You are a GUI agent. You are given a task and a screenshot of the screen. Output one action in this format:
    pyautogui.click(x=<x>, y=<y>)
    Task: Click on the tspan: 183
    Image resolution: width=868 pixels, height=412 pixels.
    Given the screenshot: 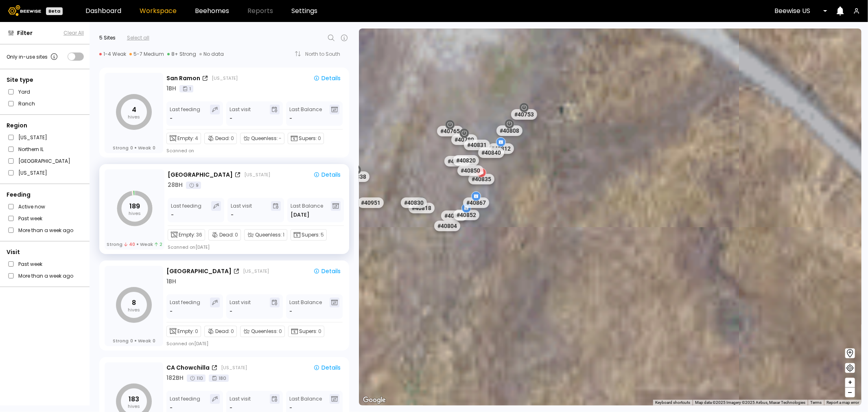 What is the action you would take?
    pyautogui.click(x=134, y=399)
    